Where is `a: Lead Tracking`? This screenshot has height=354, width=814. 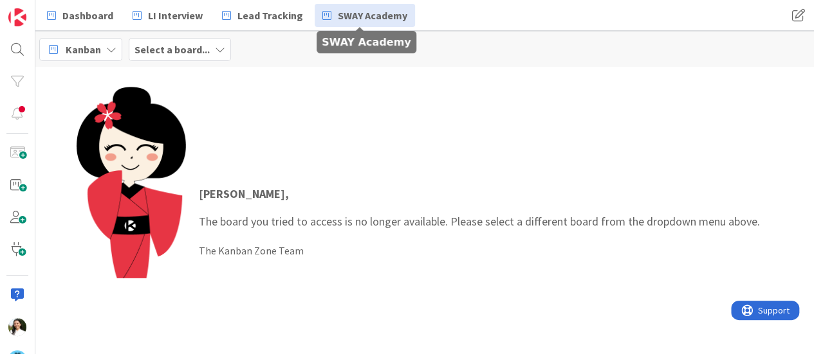
a: Lead Tracking is located at coordinates (262, 15).